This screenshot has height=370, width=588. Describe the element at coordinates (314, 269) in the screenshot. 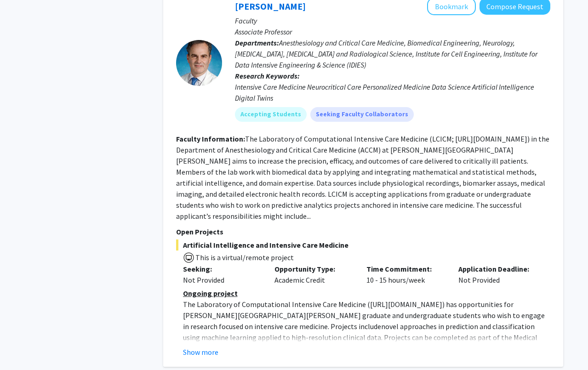

I see `p: Opportunity Type:` at that location.